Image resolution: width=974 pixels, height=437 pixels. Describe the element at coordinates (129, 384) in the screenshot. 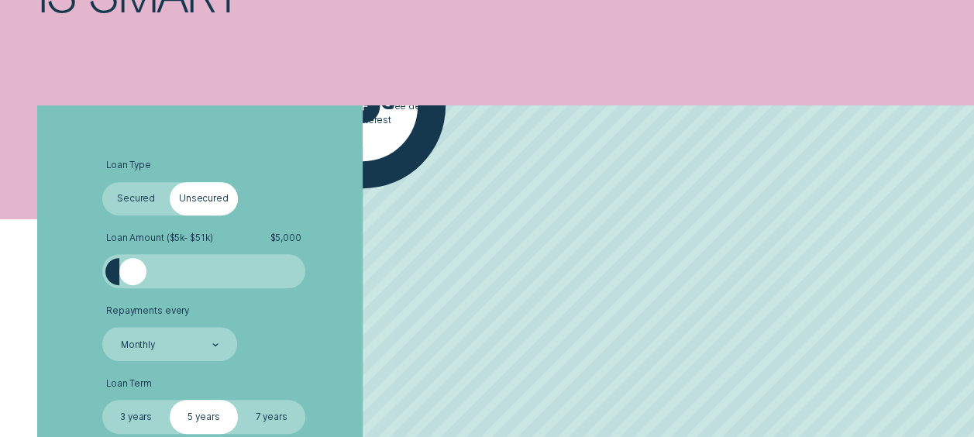

I see `span: Loan Term` at that location.